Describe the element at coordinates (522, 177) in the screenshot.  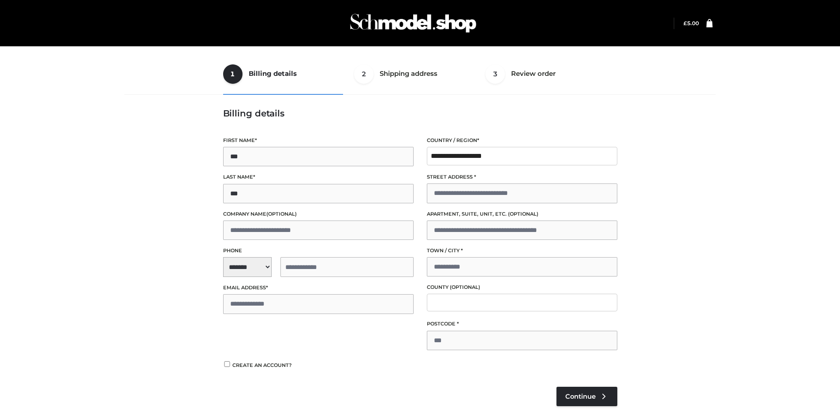
I see `label: Street address` at that location.